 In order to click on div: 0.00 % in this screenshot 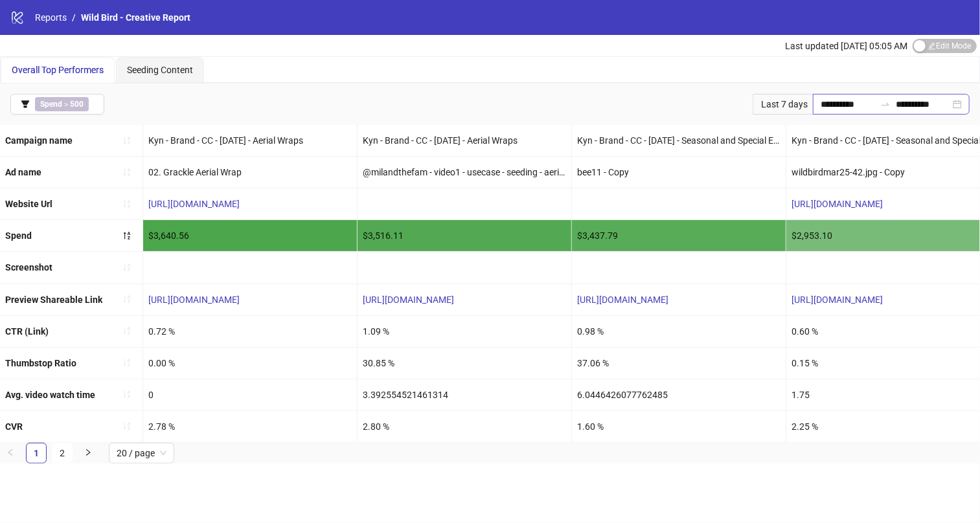, I will do `click(250, 363)`.